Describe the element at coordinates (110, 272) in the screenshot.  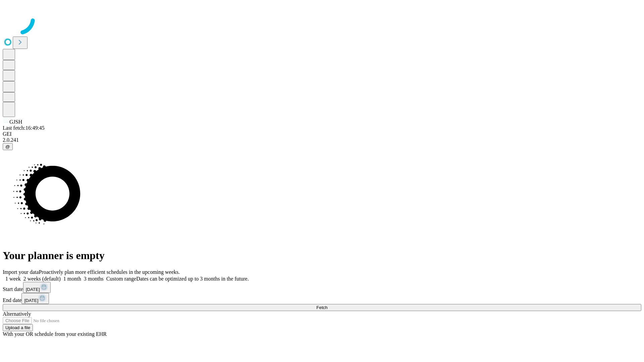
I see `span: Proactively plan more efficient schedules in the upcoming weeks.` at that location.